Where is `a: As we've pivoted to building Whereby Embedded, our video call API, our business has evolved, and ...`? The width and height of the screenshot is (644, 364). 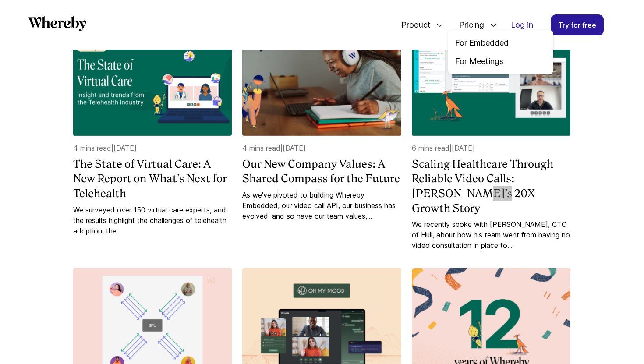 a: As we've pivoted to building Whereby Embedded, our video call API, our business has evolved, and ... is located at coordinates (322, 205).